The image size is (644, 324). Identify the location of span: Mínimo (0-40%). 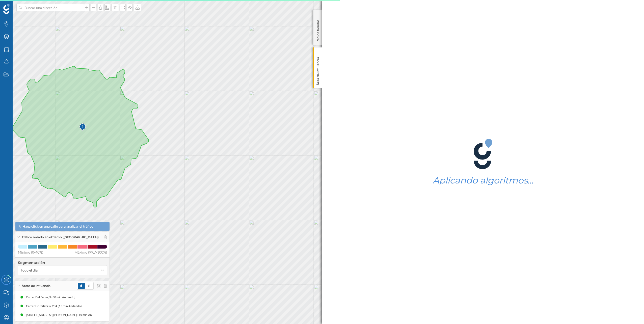
(31, 252).